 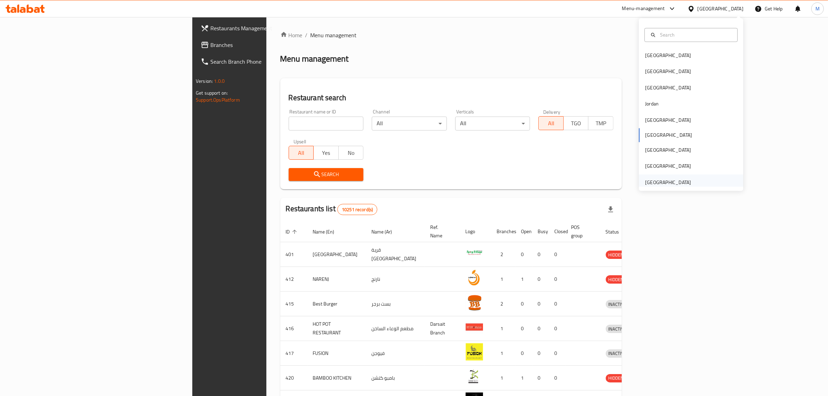 What do you see at coordinates (600, 123) in the screenshot?
I see `button: TMP` at bounding box center [600, 123].